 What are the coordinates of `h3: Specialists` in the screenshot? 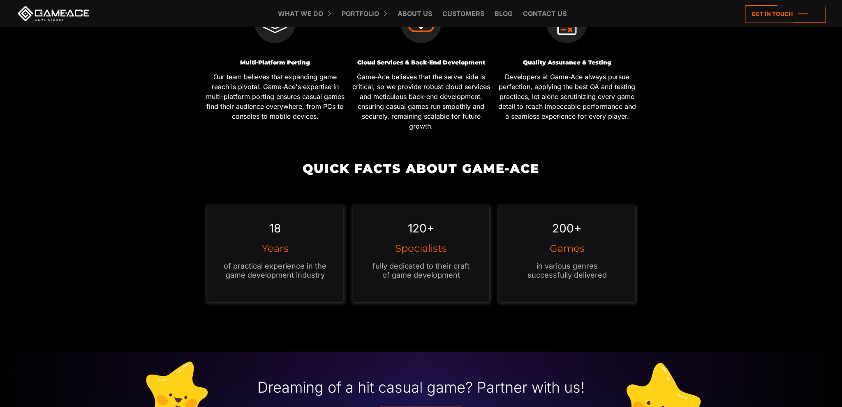 It's located at (421, 249).